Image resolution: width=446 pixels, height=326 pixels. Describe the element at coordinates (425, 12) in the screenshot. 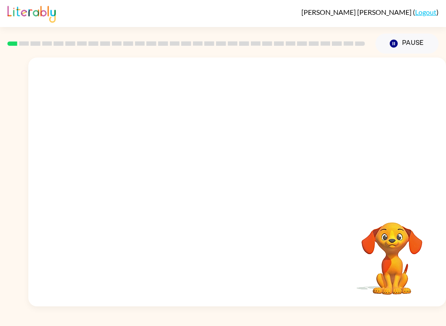

I see `a: Logout` at that location.